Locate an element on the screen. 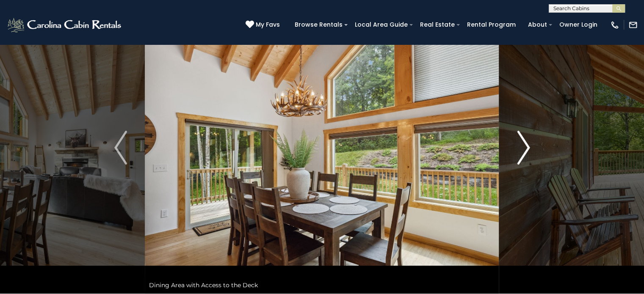  a: Real Estate is located at coordinates (438, 24).